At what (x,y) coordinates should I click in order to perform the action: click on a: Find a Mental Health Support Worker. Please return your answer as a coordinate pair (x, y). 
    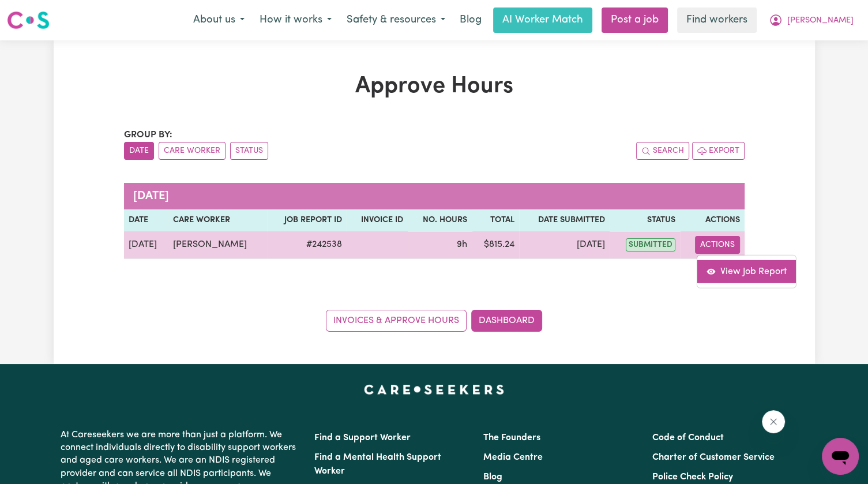
    Looking at the image, I should click on (378, 464).